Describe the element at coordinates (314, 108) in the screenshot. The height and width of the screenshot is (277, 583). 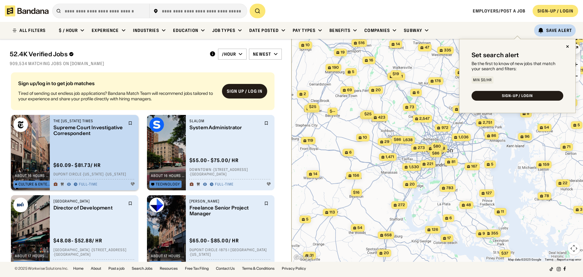
I see `span: 441` at that location.